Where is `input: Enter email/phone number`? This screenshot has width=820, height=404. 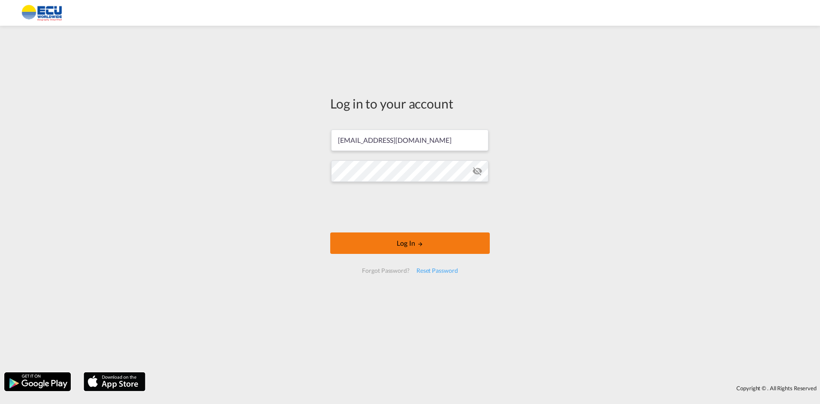 input: Enter email/phone number is located at coordinates (409, 140).